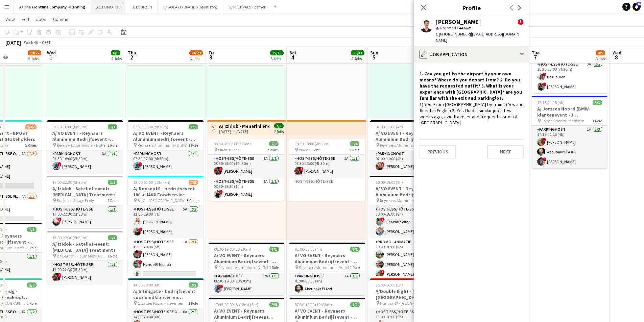 The width and height of the screenshot is (644, 322). I want to click on h4: 1. Can you get to the airport by your own means? Where do you depart from? 2. Do you have the req..., so click(472, 86).